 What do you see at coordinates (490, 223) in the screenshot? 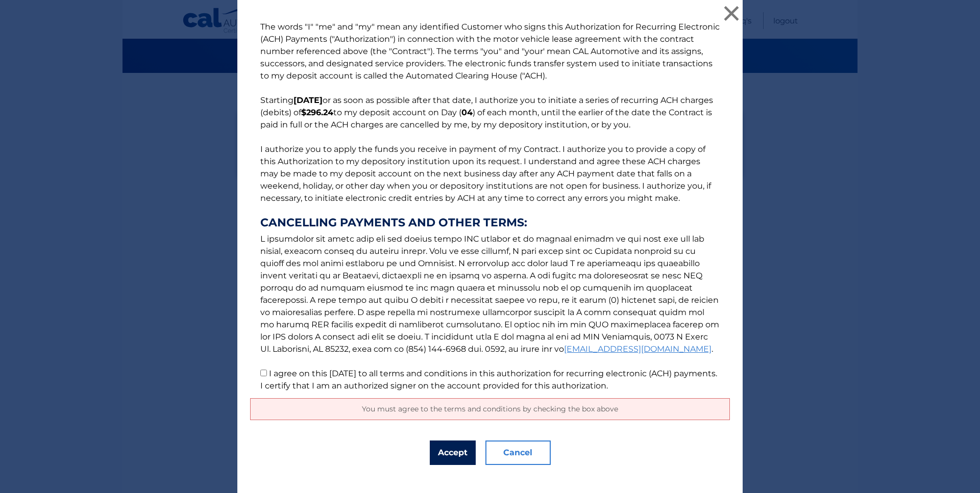
I see `strong: CANCELLING PAYMENTS AND OTHER TERMS:` at bounding box center [490, 223].